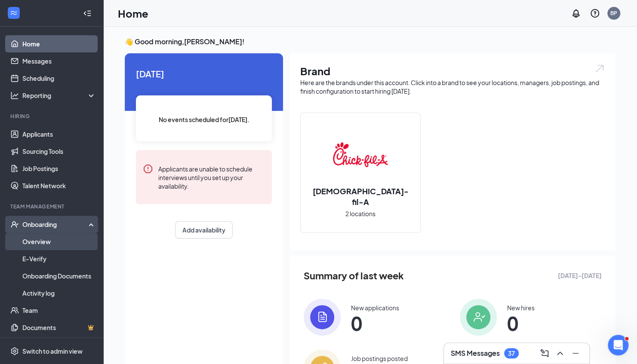  Describe the element at coordinates (576, 13) in the screenshot. I see `svg: Notifications` at that location.